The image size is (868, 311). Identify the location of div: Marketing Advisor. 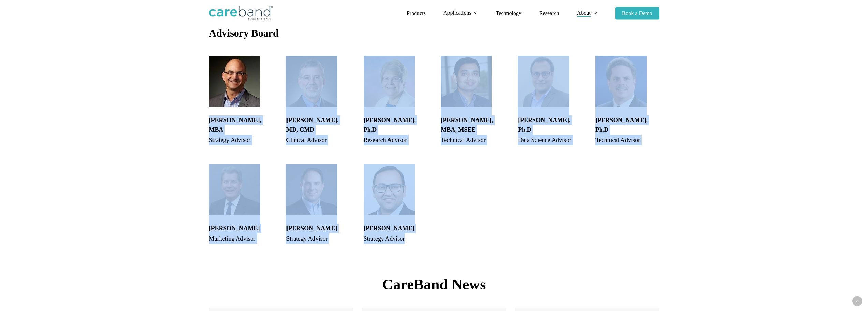
(241, 238).